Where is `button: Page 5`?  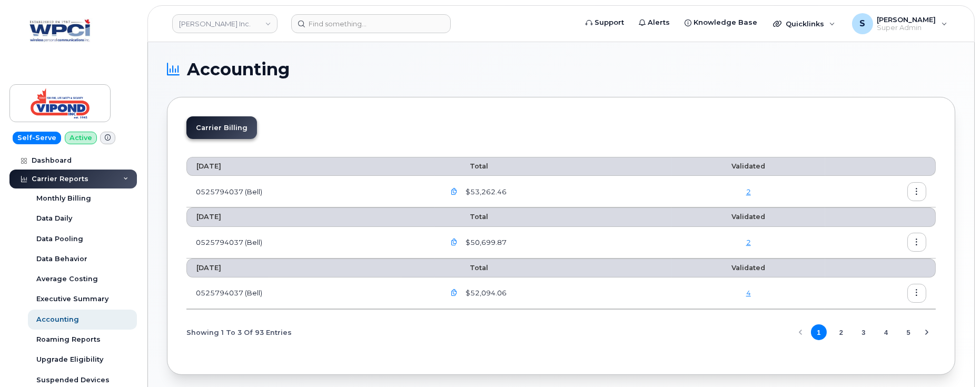 button: Page 5 is located at coordinates (908, 332).